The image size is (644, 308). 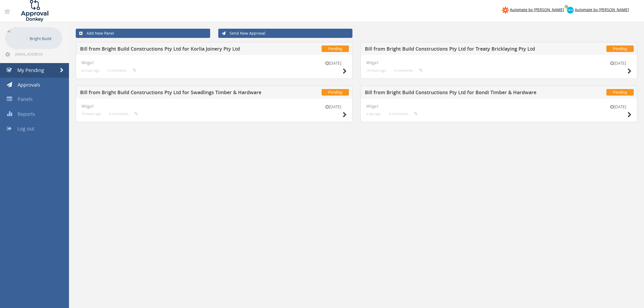 I want to click on img: xero-logo.png, so click(x=570, y=10).